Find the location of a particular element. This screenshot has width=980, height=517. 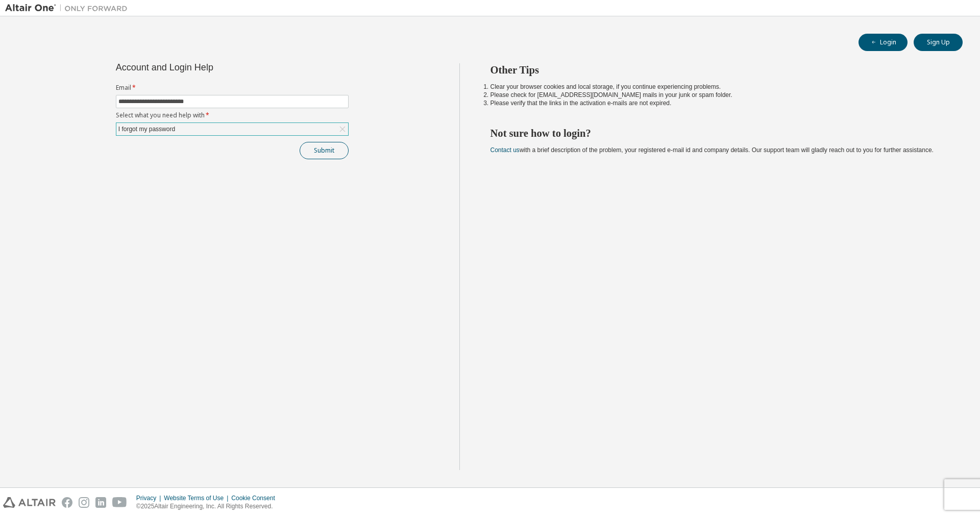

img: Altair One is located at coordinates (69, 8).